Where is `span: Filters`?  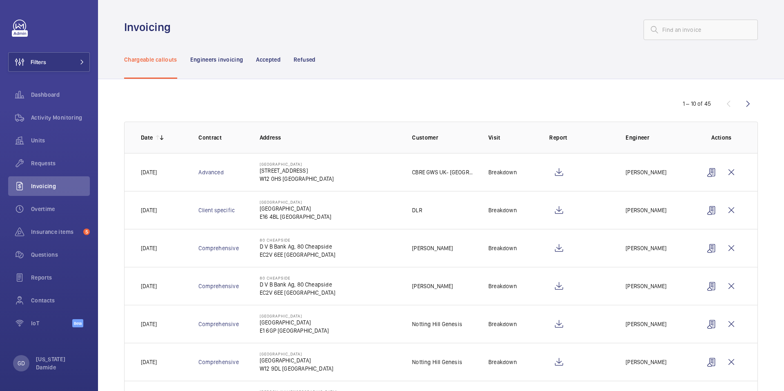 span: Filters is located at coordinates (38, 62).